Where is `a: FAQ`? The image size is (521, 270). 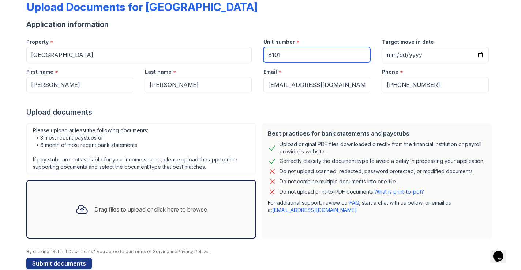 a: FAQ is located at coordinates (354, 203).